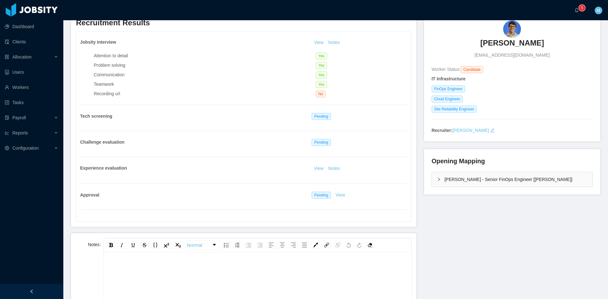 The width and height of the screenshot is (608, 299). Describe the element at coordinates (7, 57) in the screenshot. I see `i: icon: solution` at that location.